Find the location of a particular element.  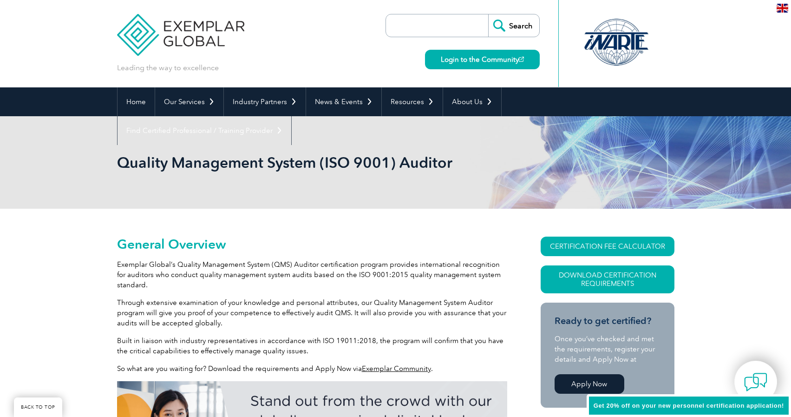

h3: Ready to get certified? is located at coordinates (608, 321).